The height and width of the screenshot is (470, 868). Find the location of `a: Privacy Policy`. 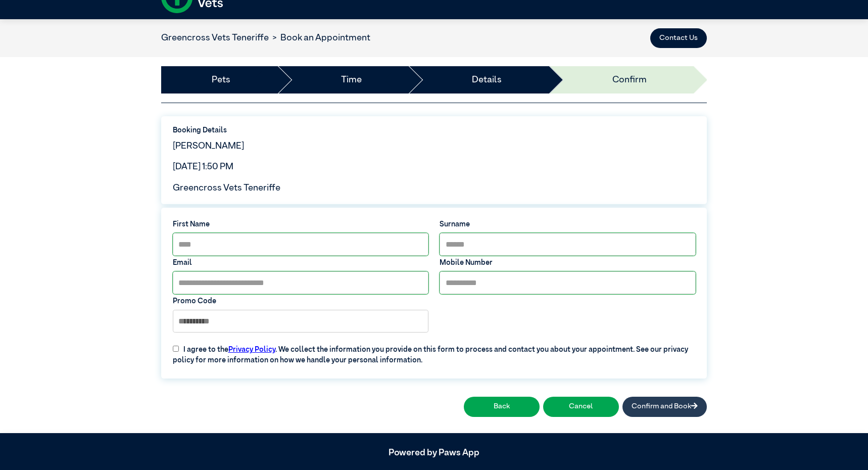

a: Privacy Policy is located at coordinates (251, 350).